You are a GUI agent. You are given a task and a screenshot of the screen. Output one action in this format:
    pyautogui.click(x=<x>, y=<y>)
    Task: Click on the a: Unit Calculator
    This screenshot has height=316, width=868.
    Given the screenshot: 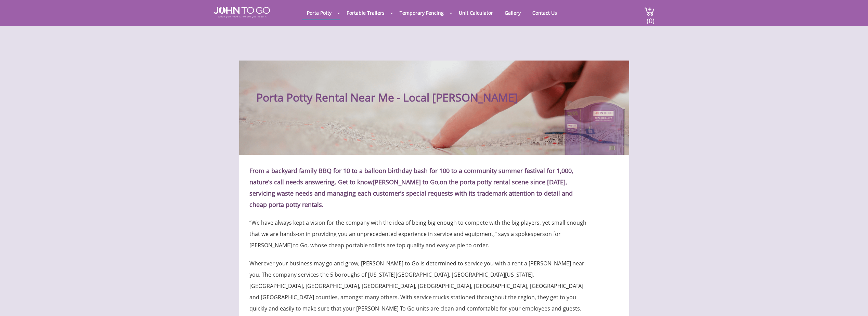 What is the action you would take?
    pyautogui.click(x=476, y=13)
    